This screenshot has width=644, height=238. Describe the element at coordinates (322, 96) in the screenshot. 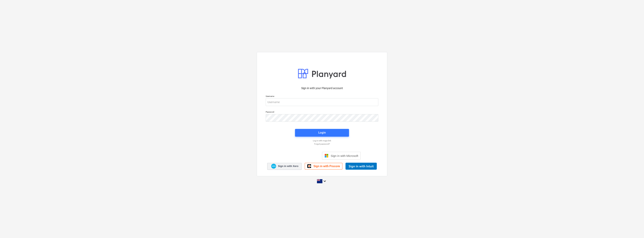

I see `p: Username` at that location.